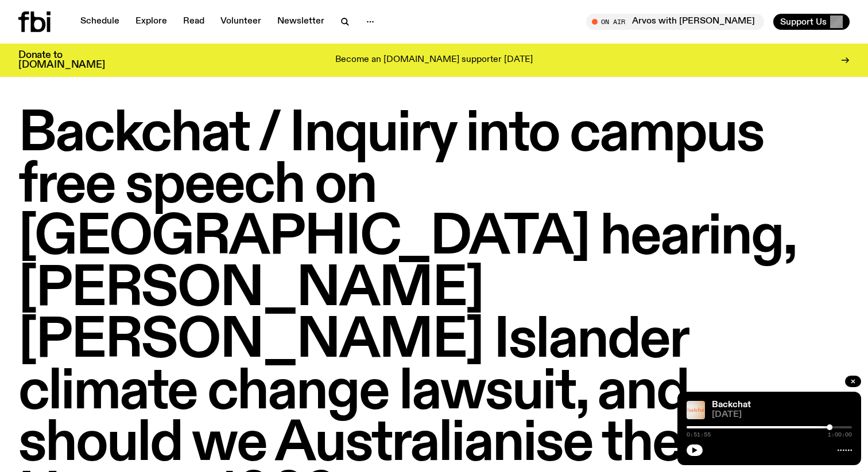  I want to click on a: Volunteer, so click(241, 21).